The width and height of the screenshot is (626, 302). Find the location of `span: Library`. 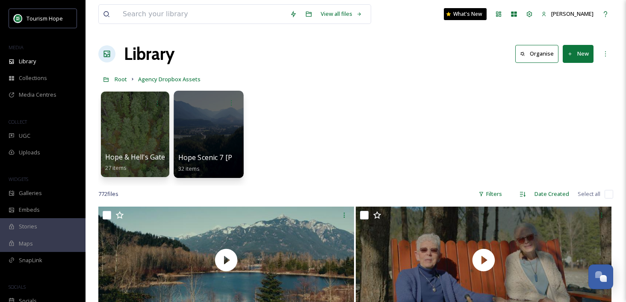

span: Library is located at coordinates (27, 61).